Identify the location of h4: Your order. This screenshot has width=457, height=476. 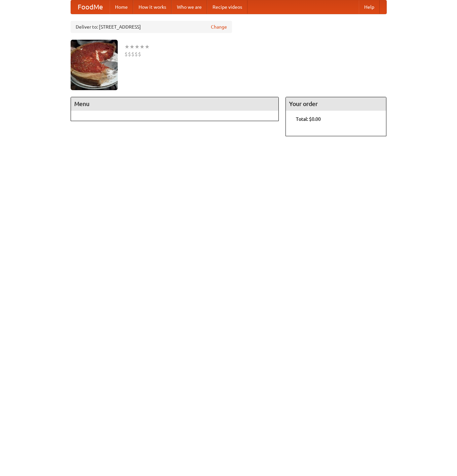
(336, 104).